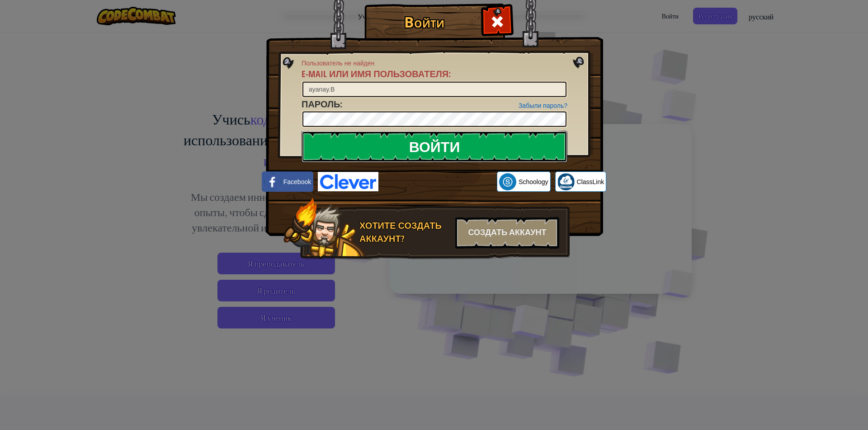  Describe the element at coordinates (507, 233) in the screenshot. I see `div: Создать аккаунт` at that location.